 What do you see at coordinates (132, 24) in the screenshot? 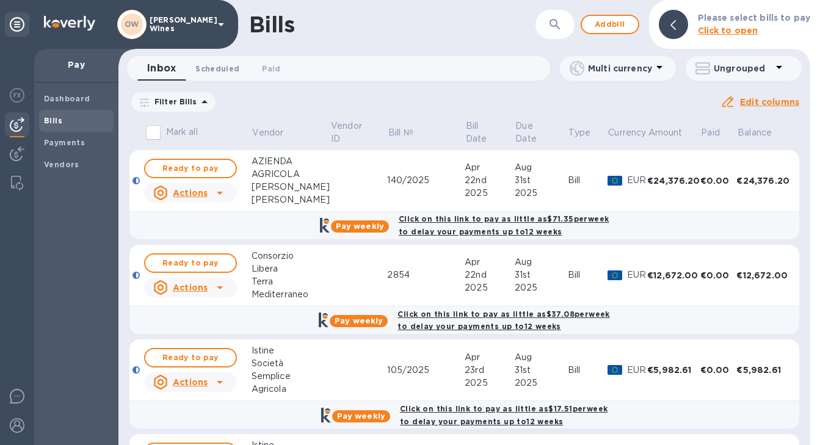
I see `b: OW` at bounding box center [132, 24].